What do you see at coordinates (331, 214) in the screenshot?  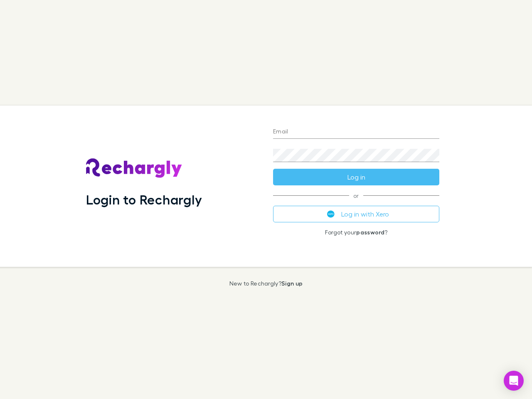 I see `img: Xero's logo` at bounding box center [331, 214].